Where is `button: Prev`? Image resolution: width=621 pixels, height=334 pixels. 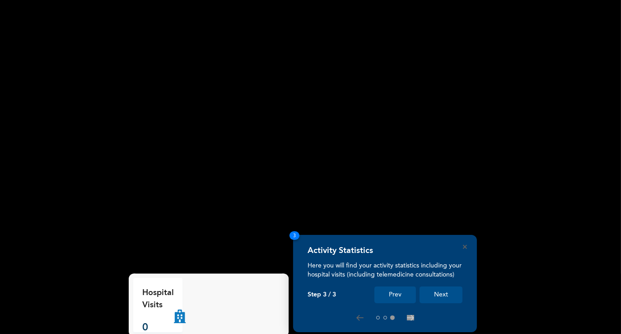
button: Prev is located at coordinates (395, 294).